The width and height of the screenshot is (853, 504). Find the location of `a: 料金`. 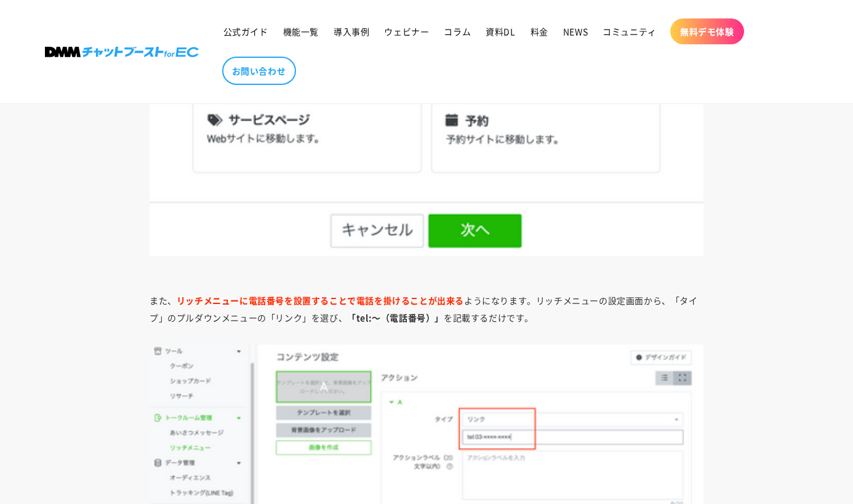

a: 料金 is located at coordinates (539, 31).